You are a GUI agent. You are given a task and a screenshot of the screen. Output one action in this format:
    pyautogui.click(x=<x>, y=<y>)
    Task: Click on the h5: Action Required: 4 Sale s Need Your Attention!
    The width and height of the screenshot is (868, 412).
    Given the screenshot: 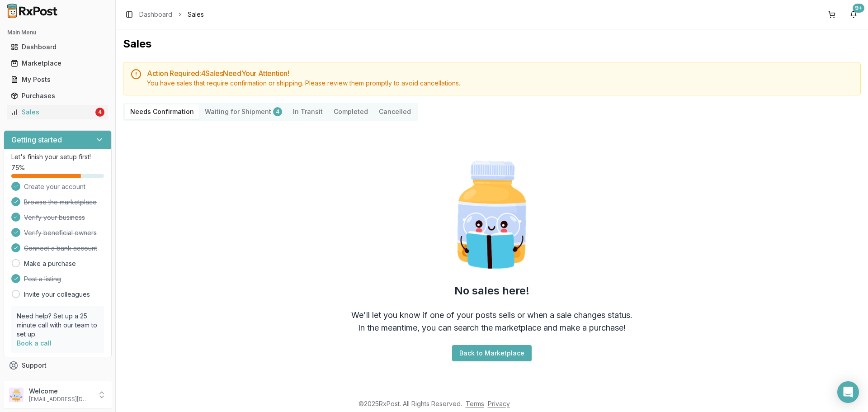 What is the action you would take?
    pyautogui.click(x=500, y=73)
    